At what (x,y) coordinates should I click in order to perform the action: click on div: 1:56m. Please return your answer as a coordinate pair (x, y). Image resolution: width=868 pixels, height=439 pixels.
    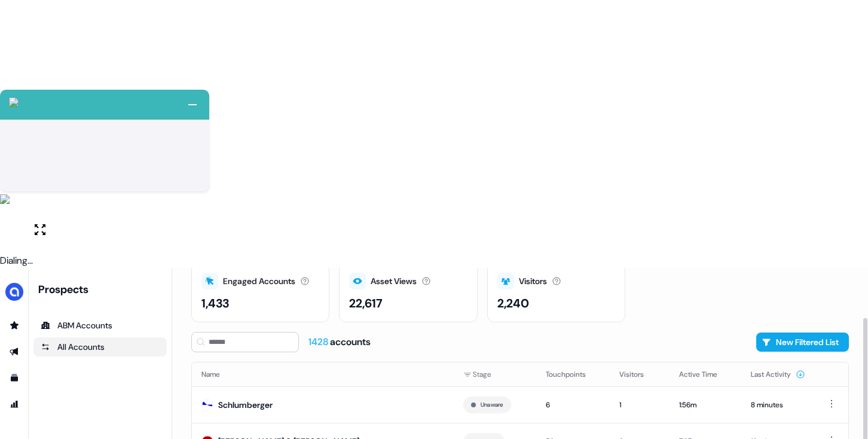
    Looking at the image, I should click on (705, 405).